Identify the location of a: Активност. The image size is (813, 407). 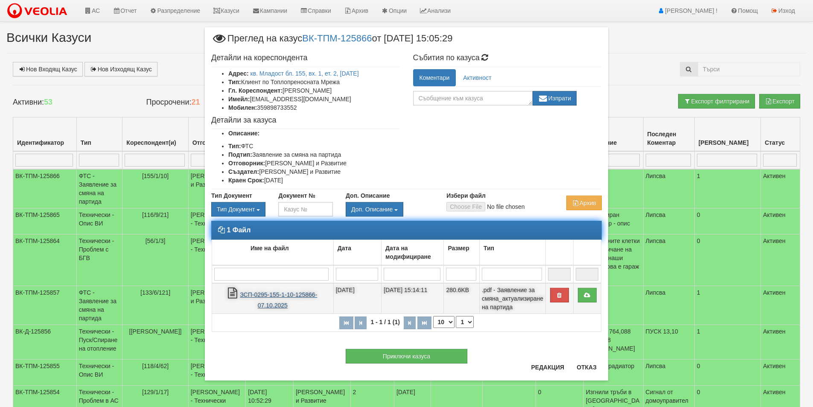
(477, 78).